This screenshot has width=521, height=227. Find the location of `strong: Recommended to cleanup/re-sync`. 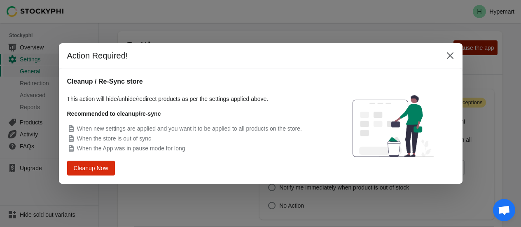

strong: Recommended to cleanup/re-sync is located at coordinates (114, 114).